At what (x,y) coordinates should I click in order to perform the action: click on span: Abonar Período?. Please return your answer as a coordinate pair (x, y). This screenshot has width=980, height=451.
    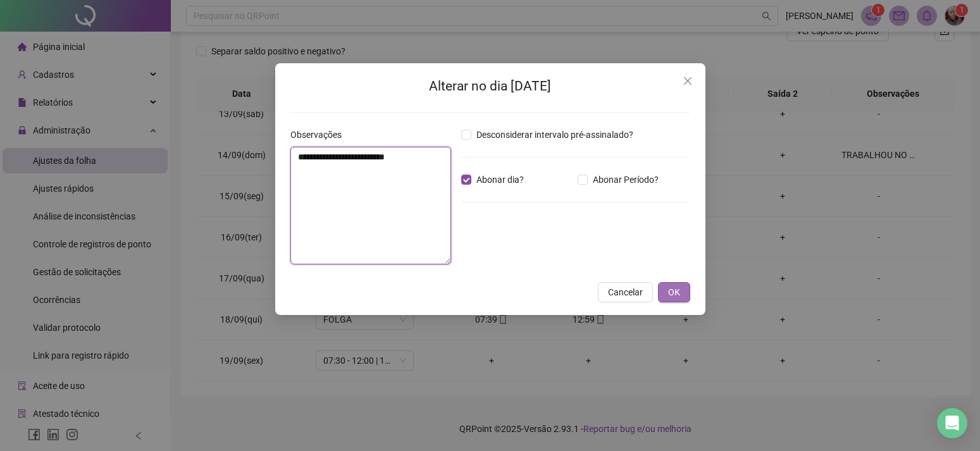
    Looking at the image, I should click on (626, 180).